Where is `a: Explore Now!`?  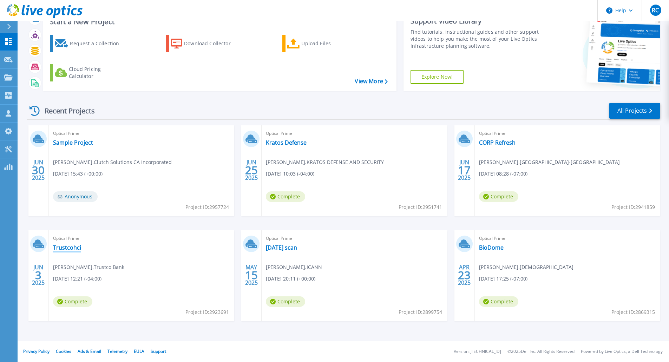 a: Explore Now! is located at coordinates (437, 77).